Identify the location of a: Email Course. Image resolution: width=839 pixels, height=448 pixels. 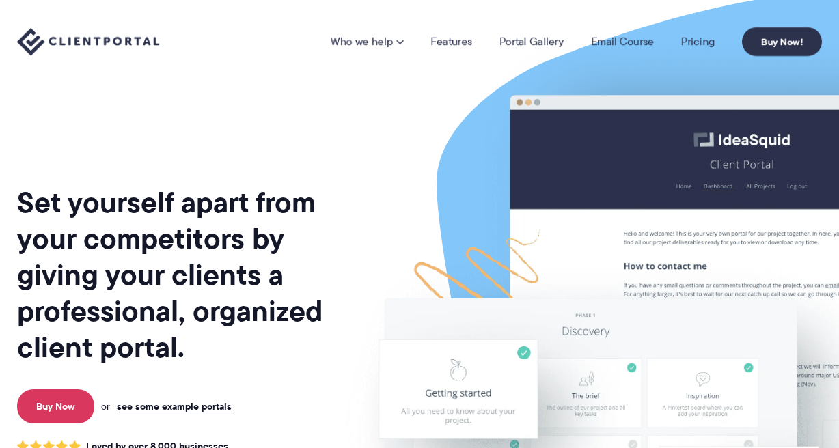
(622, 42).